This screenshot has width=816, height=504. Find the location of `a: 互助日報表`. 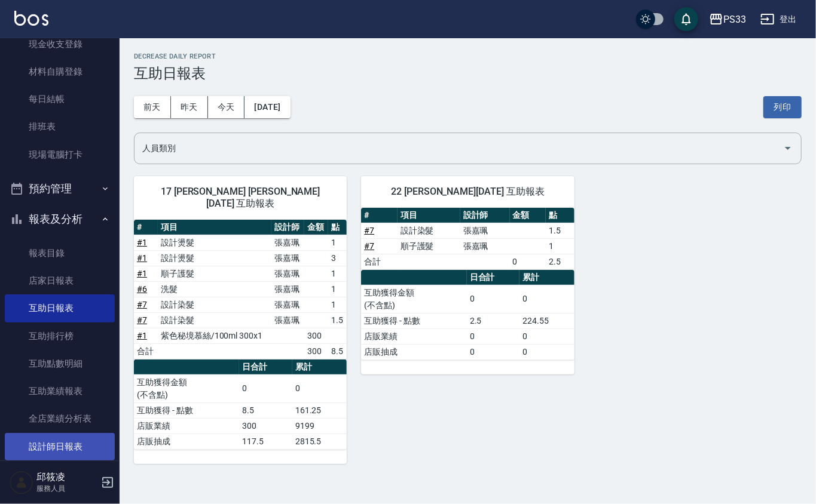

a: 互助日報表 is located at coordinates (60, 308).